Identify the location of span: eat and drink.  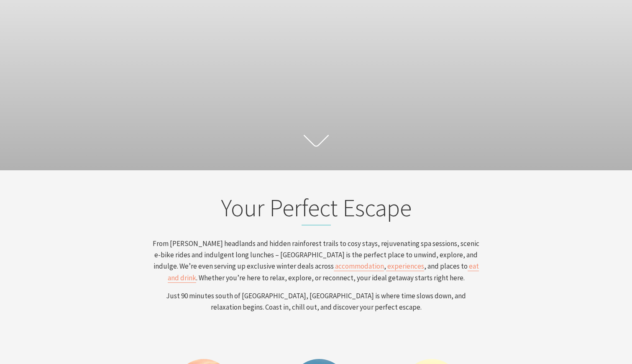
(323, 272).